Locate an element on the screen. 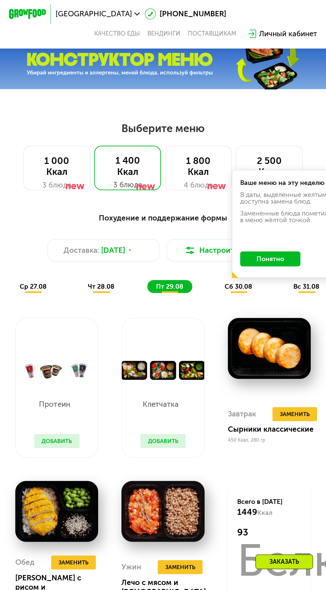 The image size is (326, 590). span: вс 31.08 is located at coordinates (306, 286).